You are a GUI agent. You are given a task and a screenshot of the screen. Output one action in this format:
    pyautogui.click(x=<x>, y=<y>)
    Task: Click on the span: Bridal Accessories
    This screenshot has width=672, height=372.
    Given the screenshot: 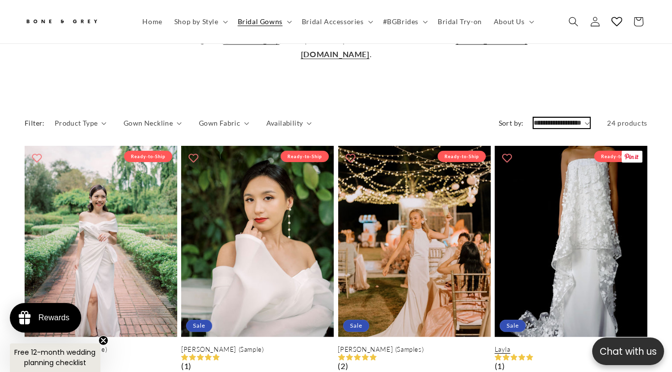 What is the action you would take?
    pyautogui.click(x=333, y=22)
    